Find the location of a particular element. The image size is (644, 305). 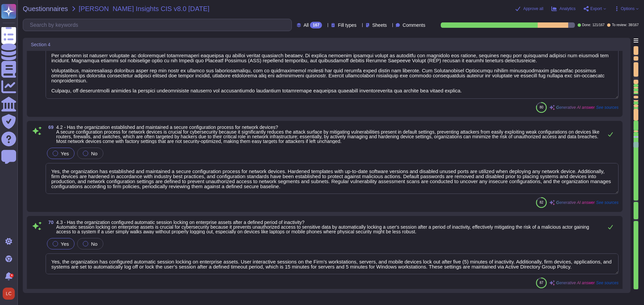

input: Search by keywords is located at coordinates (159, 25).